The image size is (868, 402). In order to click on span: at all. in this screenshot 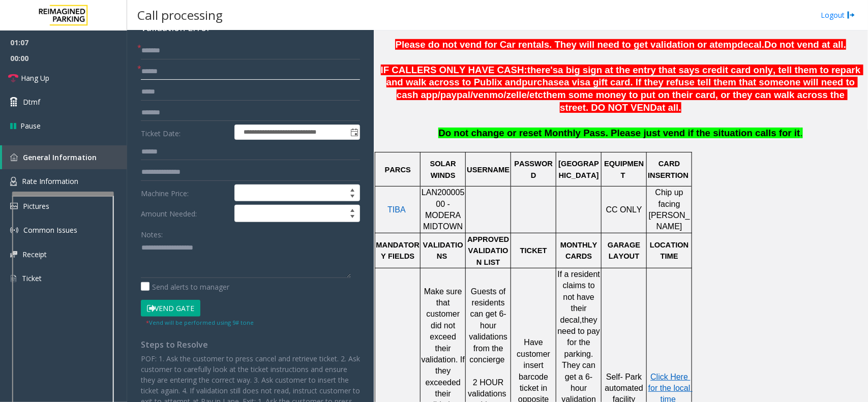, I will do `click(669, 107)`.